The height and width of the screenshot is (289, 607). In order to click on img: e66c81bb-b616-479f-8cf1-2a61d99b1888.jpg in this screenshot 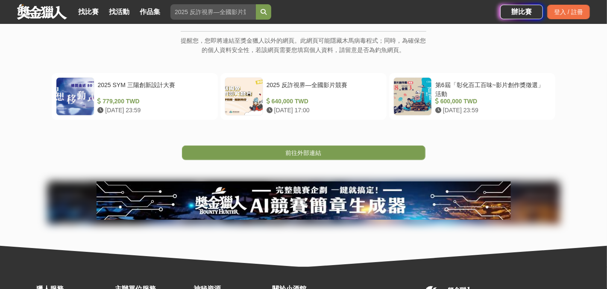, I will do `click(304, 201)`.